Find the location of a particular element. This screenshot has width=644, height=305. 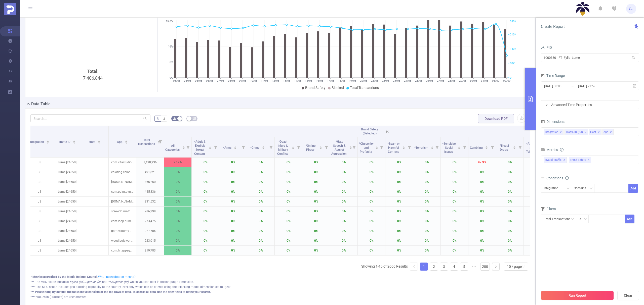

tspan: 04/08 is located at coordinates (188, 81).